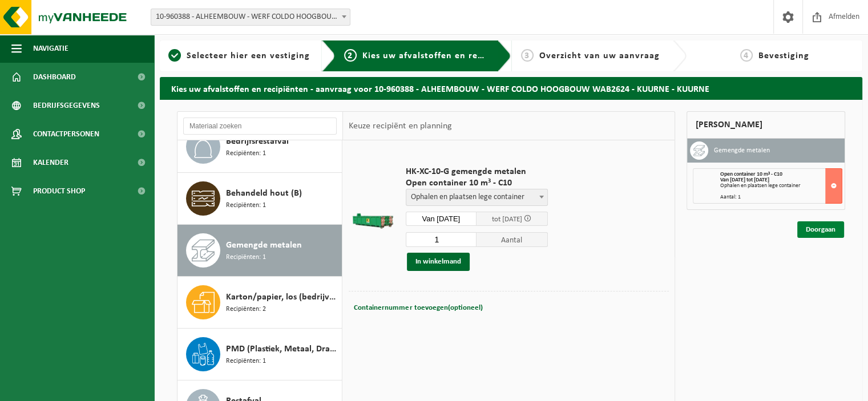  What do you see at coordinates (820, 229) in the screenshot?
I see `a: Doorgaan` at bounding box center [820, 229].